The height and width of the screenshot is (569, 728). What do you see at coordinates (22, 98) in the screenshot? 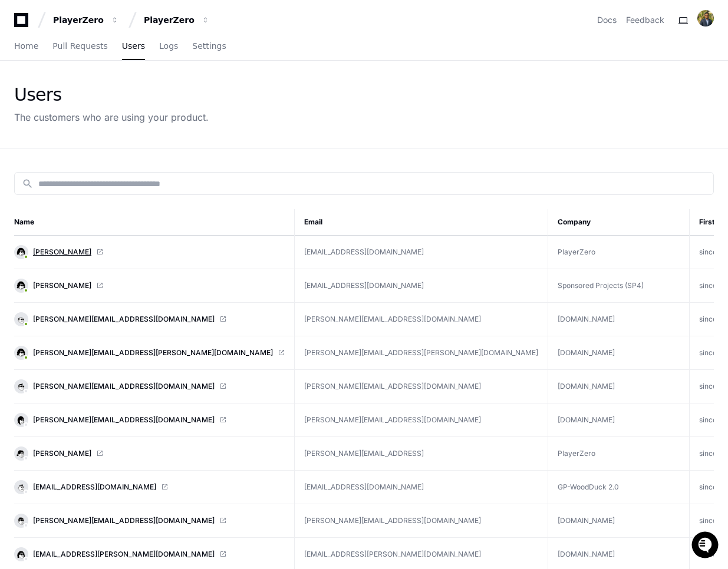
I see `img: 1736555170064-99ba0984-63c1-480f-8ee9-699278ef63ed` at bounding box center [22, 98].